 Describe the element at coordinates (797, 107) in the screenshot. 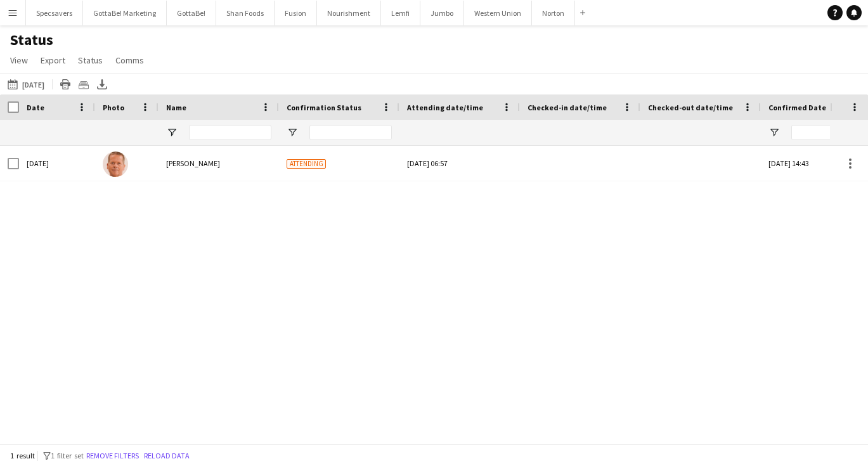

I see `span: Confirmed Date` at that location.